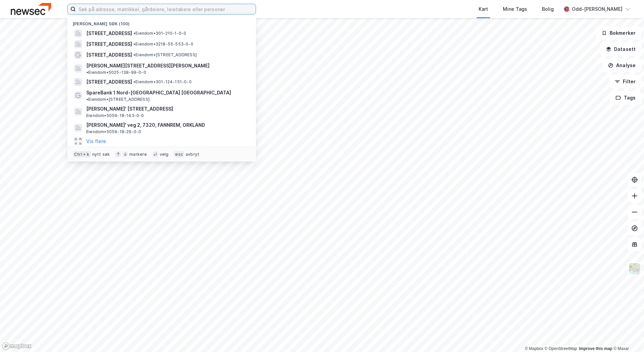 This screenshot has width=644, height=352. What do you see at coordinates (166, 9) in the screenshot?
I see `input: Søk på adresse, matrikkel, gårdeiere, leietakere eller personer` at bounding box center [166, 9].